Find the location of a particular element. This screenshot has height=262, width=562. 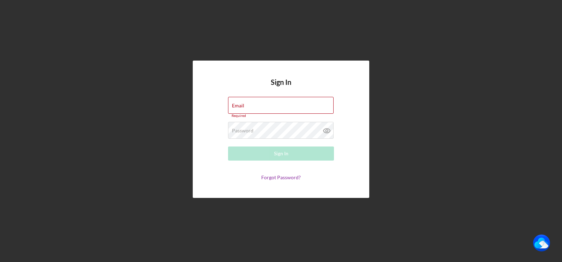

a: Forgot Password? is located at coordinates (281, 177).